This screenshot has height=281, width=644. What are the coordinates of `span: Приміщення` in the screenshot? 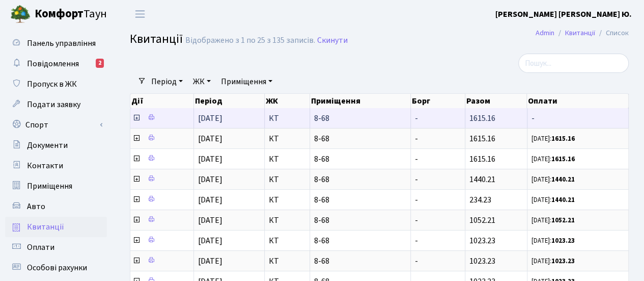 It's located at (49, 186).